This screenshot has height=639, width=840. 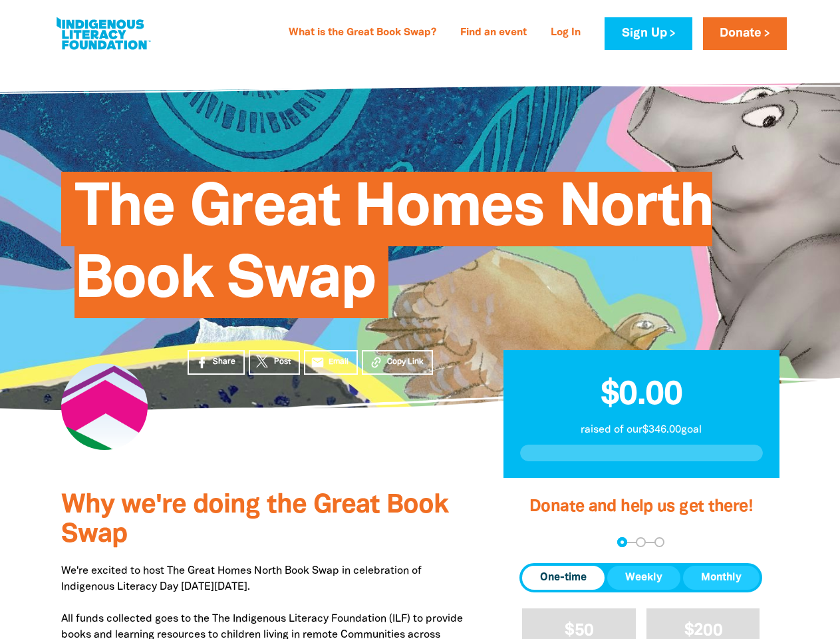 What do you see at coordinates (622, 541) in the screenshot?
I see `button: Navigate to step 1 of 3 to enter your donation amount` at bounding box center [622, 541].